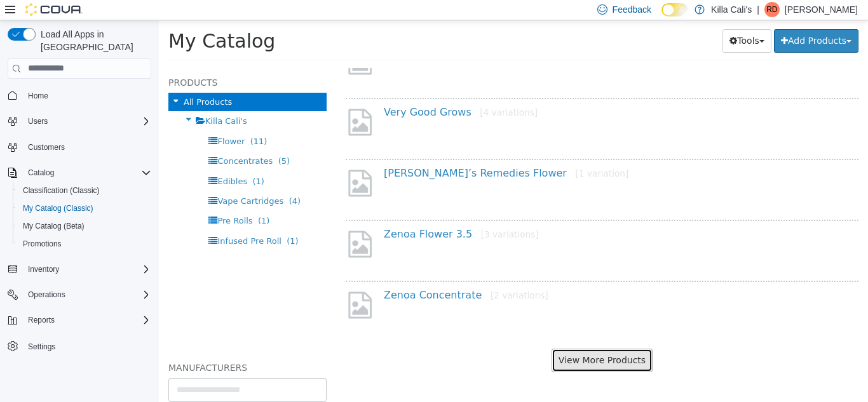 This screenshot has width=868, height=402. I want to click on p: Killa Cali's, so click(732, 10).